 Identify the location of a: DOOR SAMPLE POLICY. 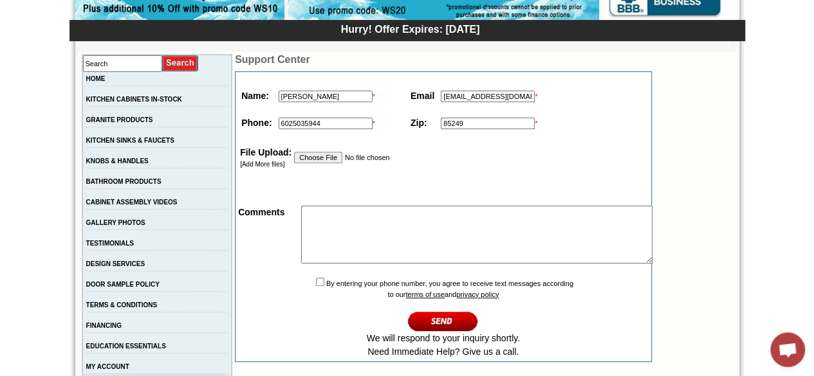
(123, 284).